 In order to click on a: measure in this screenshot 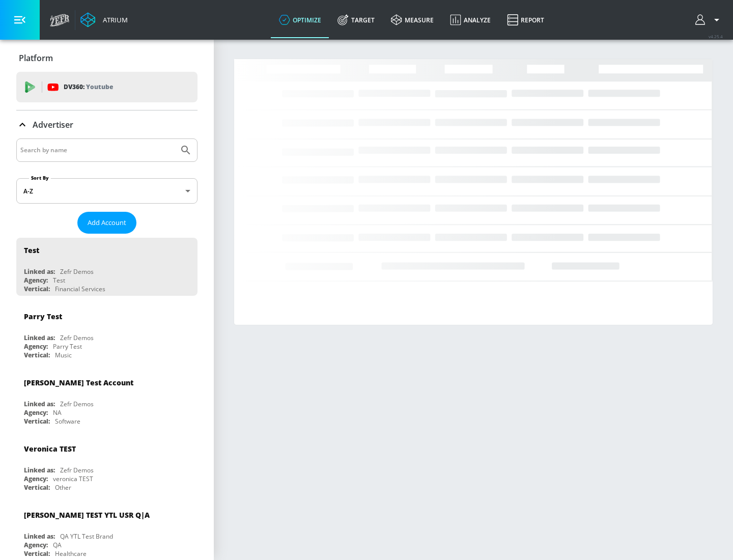, I will do `click(412, 20)`.